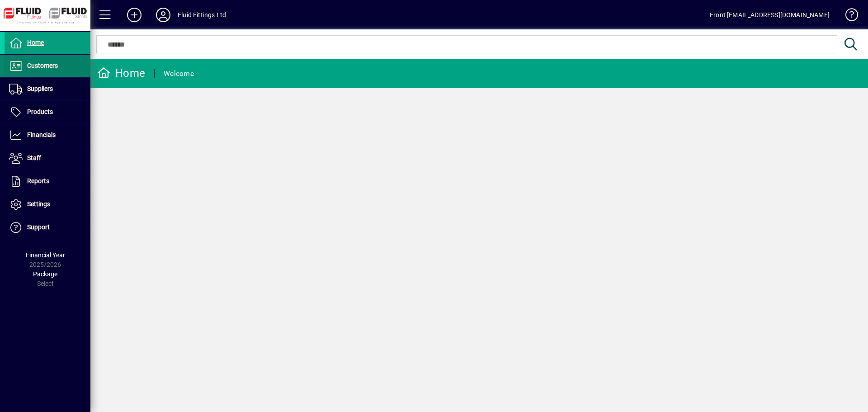 The image size is (868, 412). What do you see at coordinates (45, 274) in the screenshot?
I see `span: Package` at bounding box center [45, 274].